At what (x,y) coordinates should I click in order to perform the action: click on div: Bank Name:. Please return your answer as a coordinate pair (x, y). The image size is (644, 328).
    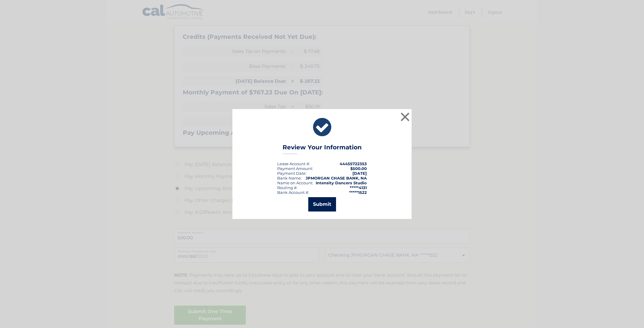
    Looking at the image, I should click on (289, 178).